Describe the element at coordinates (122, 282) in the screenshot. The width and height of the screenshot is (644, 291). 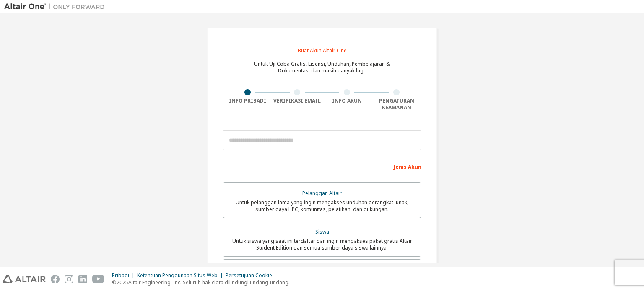
I see `font: 2025` at that location.